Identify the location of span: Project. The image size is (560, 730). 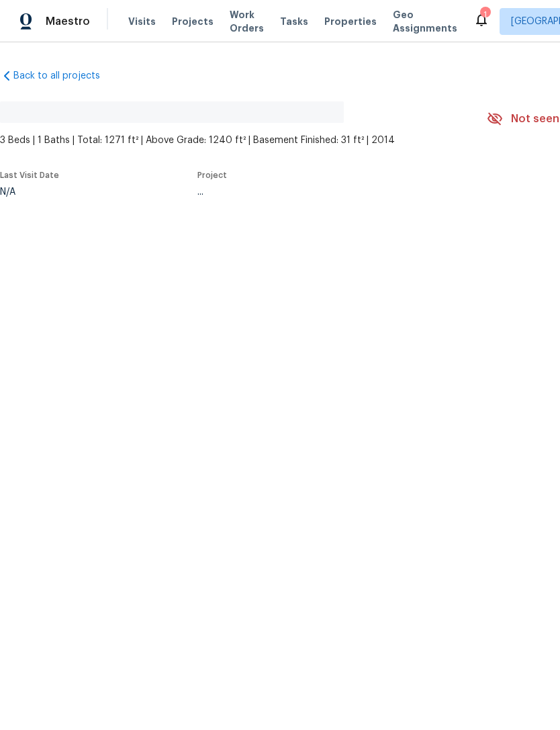
(212, 175).